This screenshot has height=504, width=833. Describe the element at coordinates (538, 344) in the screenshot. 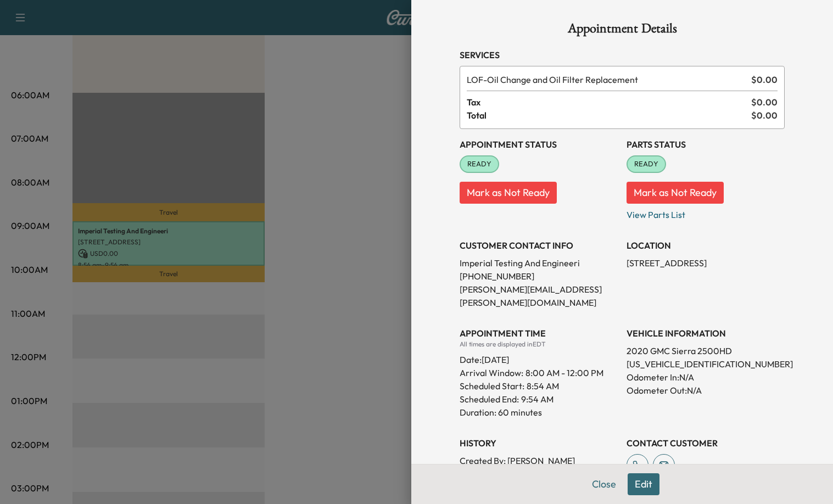

I see `div: All times are displayed in EDT` at that location.